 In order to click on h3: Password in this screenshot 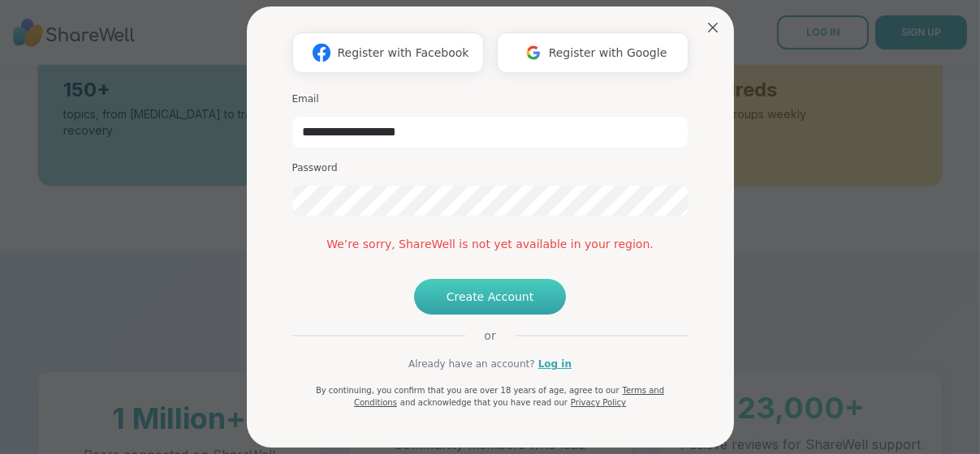, I will do `click(490, 168)`.